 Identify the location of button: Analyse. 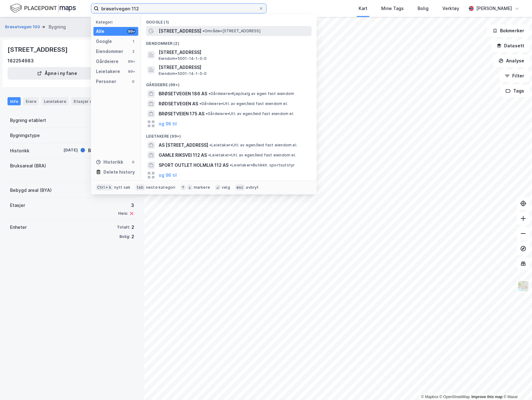
(511, 61).